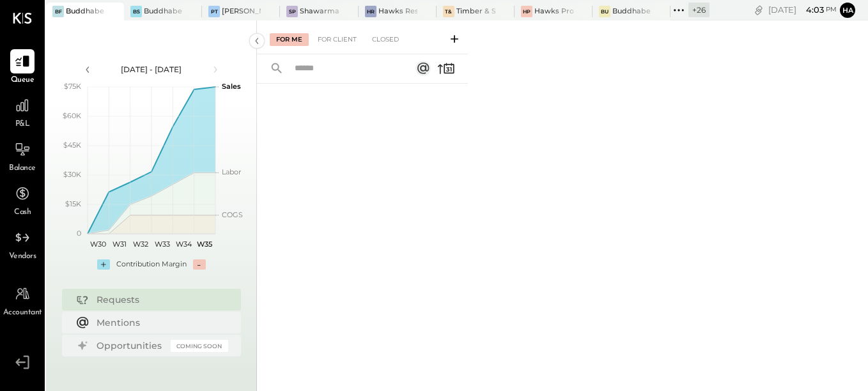 The width and height of the screenshot is (868, 391). Describe the element at coordinates (22, 156) in the screenshot. I see `a: Balance` at that location.